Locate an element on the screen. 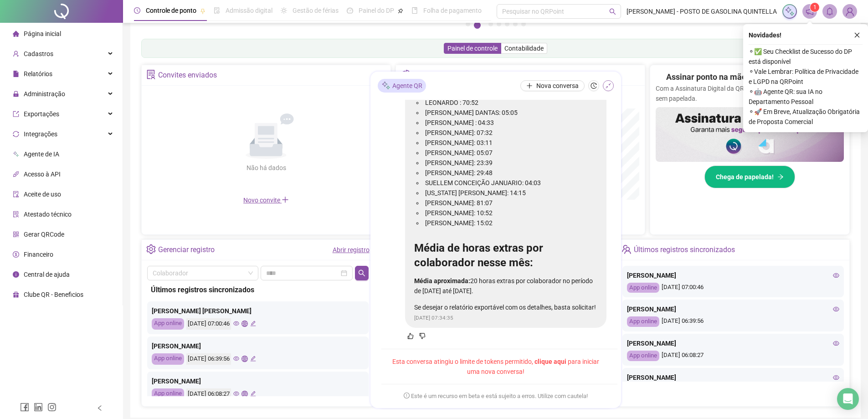 The width and height of the screenshot is (868, 419). span: facebook is located at coordinates (25, 407).